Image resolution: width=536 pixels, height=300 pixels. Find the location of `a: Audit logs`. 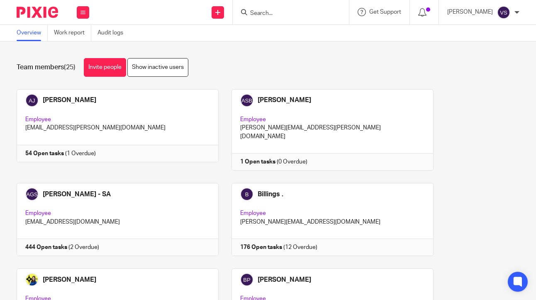

a: Audit logs is located at coordinates (113, 33).